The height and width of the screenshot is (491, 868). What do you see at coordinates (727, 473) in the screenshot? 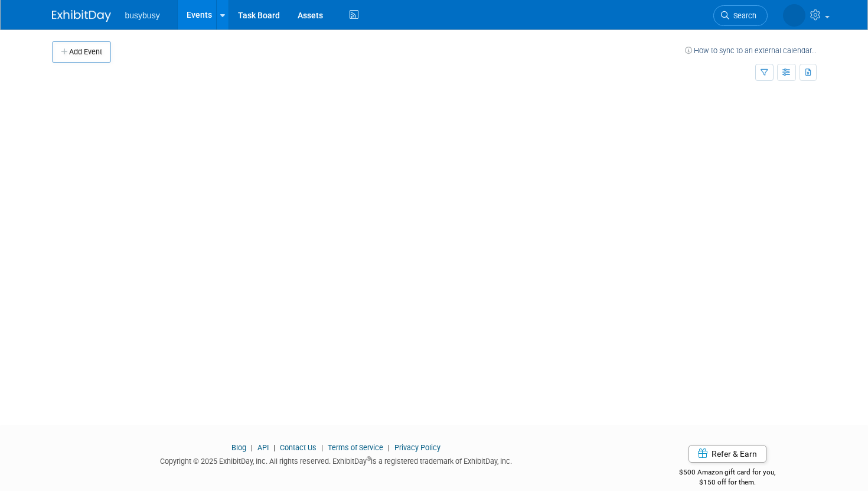
I see `div: $500 Amazon gift card for you,` at bounding box center [727, 473].